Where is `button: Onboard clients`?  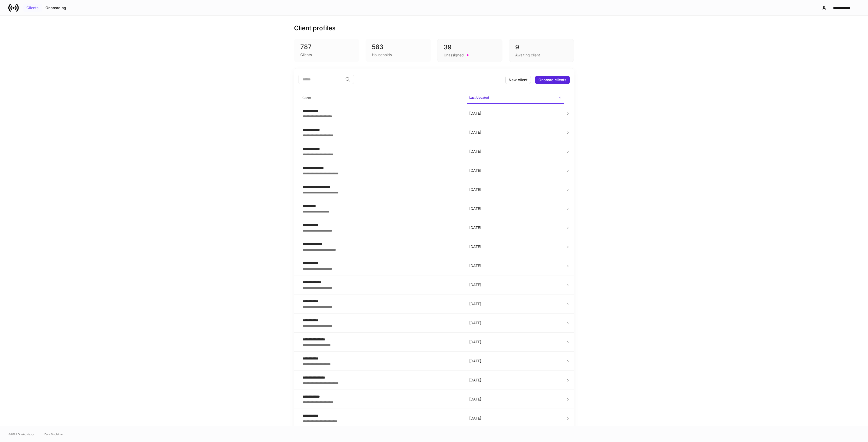 button: Onboard clients is located at coordinates (553, 80).